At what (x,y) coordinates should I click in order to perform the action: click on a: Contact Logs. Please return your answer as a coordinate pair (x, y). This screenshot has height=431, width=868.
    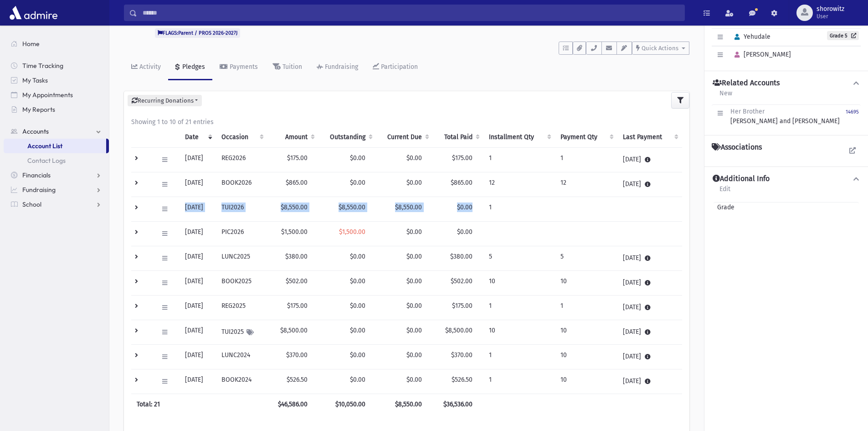
    Looking at the image, I should click on (56, 160).